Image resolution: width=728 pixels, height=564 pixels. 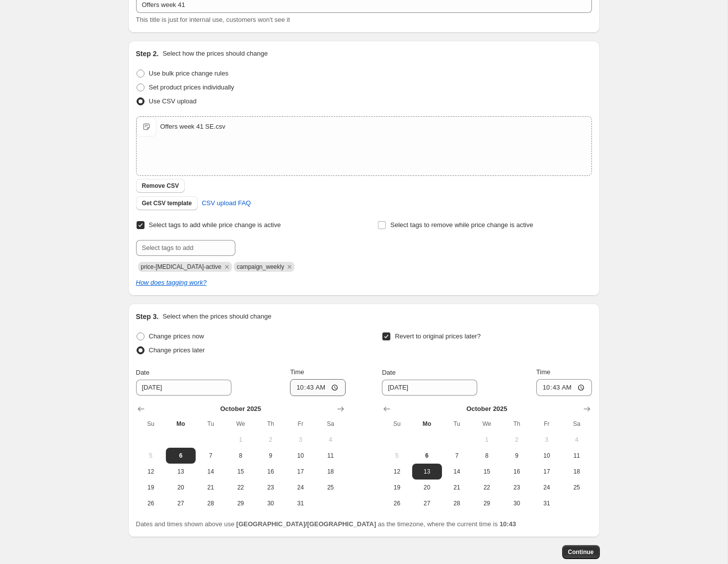 I want to click on button: Thursday October 2 2025, so click(x=271, y=440).